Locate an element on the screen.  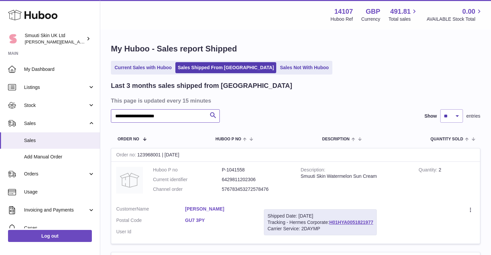
dt: Current identifier is located at coordinates (187, 179).